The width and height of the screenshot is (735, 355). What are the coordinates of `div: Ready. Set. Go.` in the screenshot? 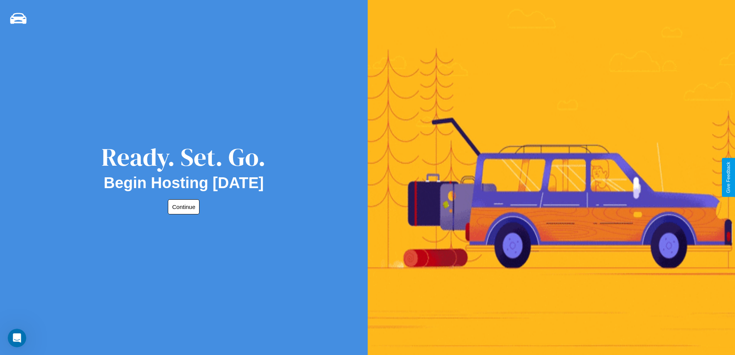 It's located at (184, 157).